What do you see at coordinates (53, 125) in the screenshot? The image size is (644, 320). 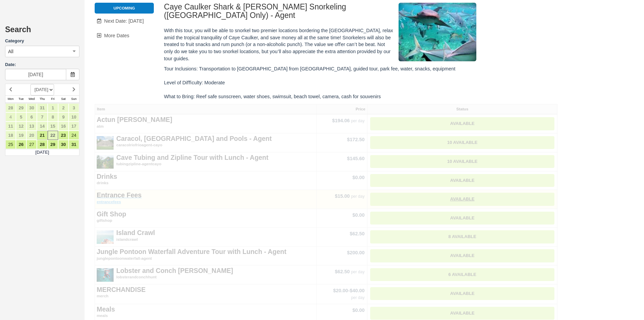 I see `a: 15` at bounding box center [53, 125].